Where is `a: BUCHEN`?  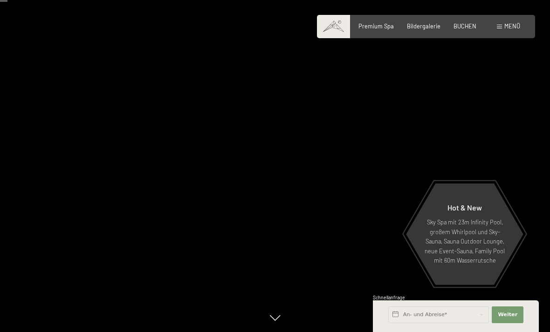 a: BUCHEN is located at coordinates (464, 26).